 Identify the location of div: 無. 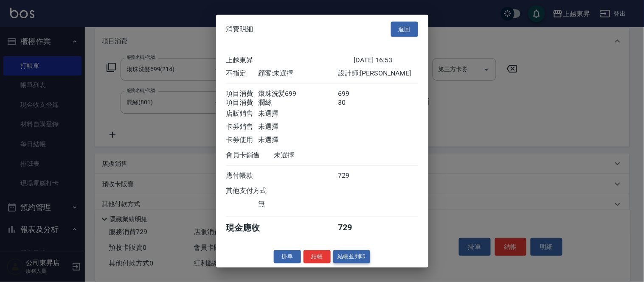
(298, 204).